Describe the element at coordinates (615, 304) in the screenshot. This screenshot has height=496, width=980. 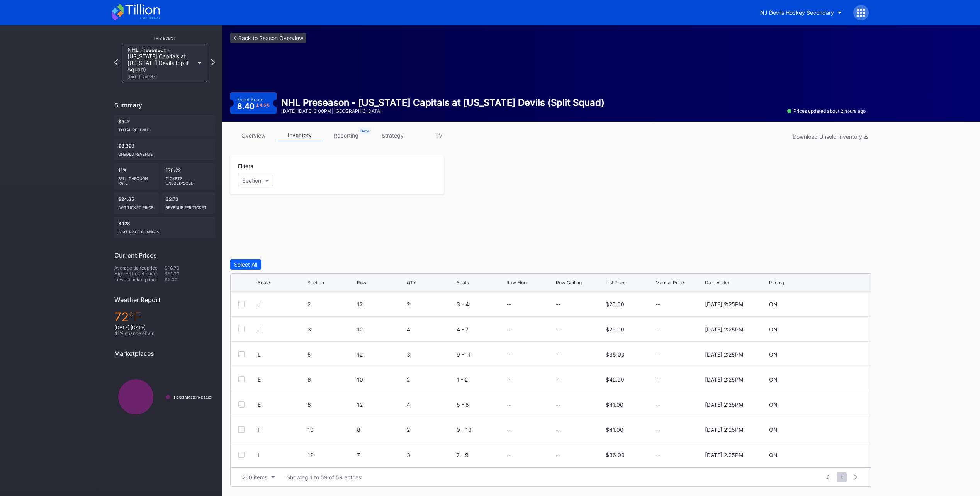
I see `div: $25.00` at that location.